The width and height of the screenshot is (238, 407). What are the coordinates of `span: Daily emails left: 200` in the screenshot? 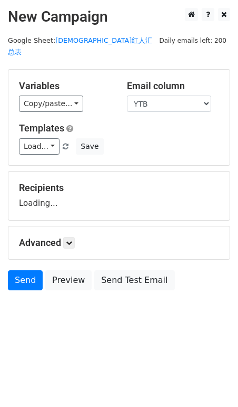 It's located at (193, 41).